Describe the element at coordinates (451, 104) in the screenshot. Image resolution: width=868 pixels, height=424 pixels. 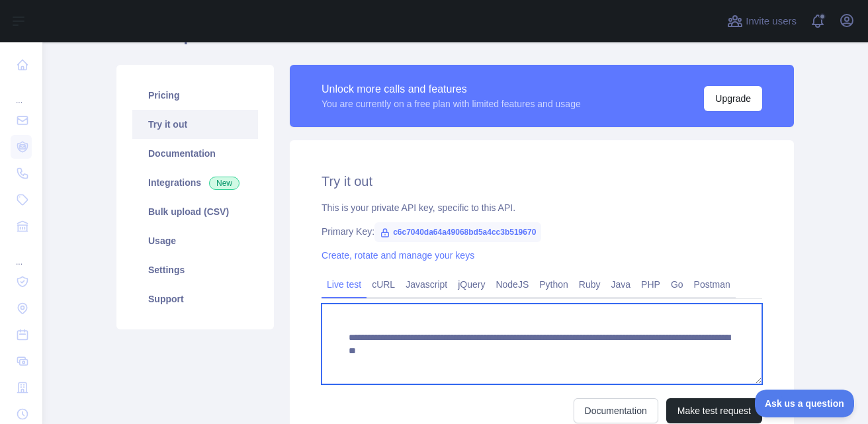
I see `div: You are currently on a free plan with limited features and usage` at that location.